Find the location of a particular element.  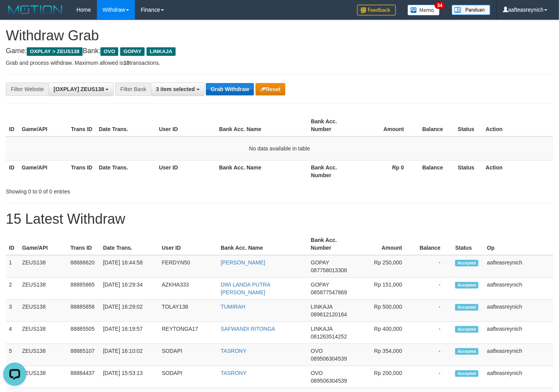

img: MOTION_logo.png is located at coordinates (35, 10).